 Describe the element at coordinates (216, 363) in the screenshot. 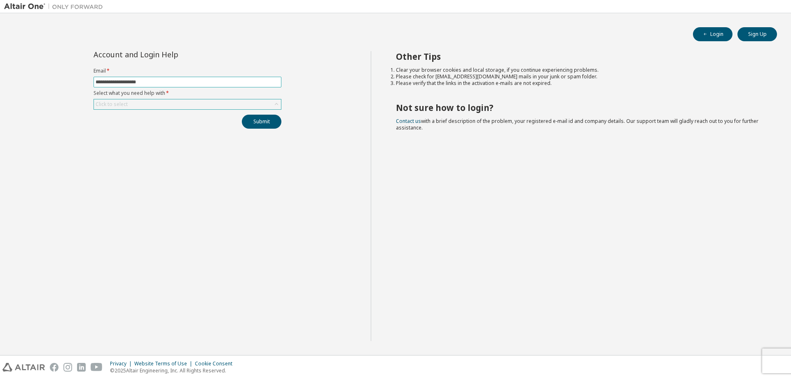

I see `div: Cookie Consent` at that location.